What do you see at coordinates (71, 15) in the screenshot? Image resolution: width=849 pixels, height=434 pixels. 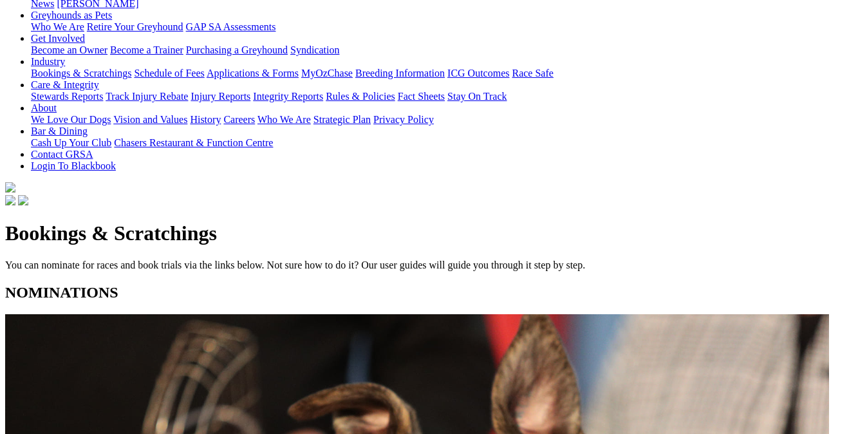 I see `a: Greyhounds as Pets` at bounding box center [71, 15].